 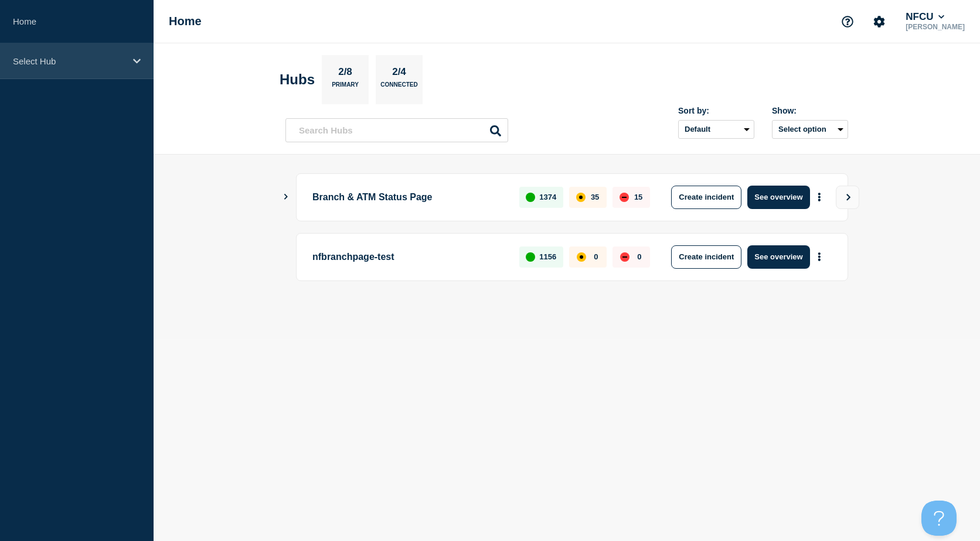 What do you see at coordinates (810, 111) in the screenshot?
I see `div: Show:` at bounding box center [810, 111].